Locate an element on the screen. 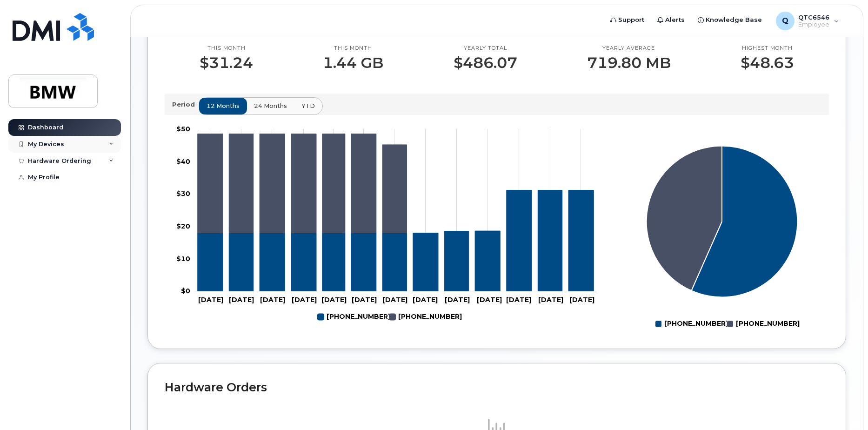 The image size is (868, 430). tspan: $30 is located at coordinates (184, 193).